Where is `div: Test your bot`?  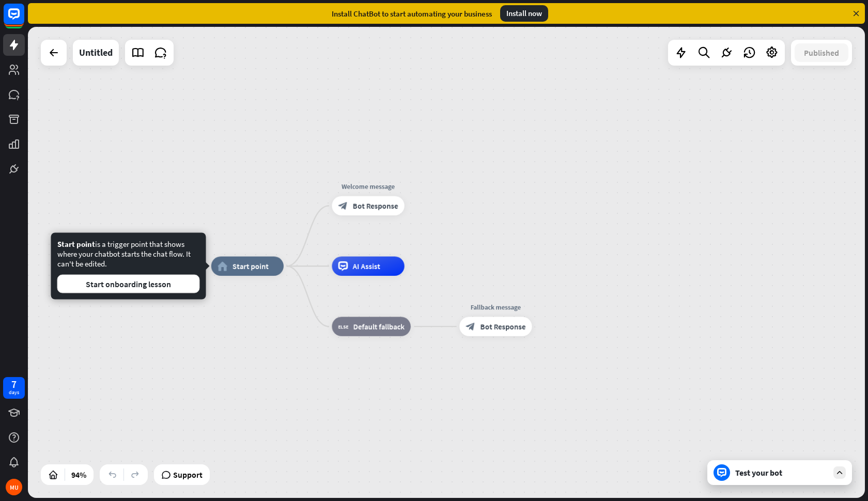 div: Test your bot is located at coordinates (781, 473).